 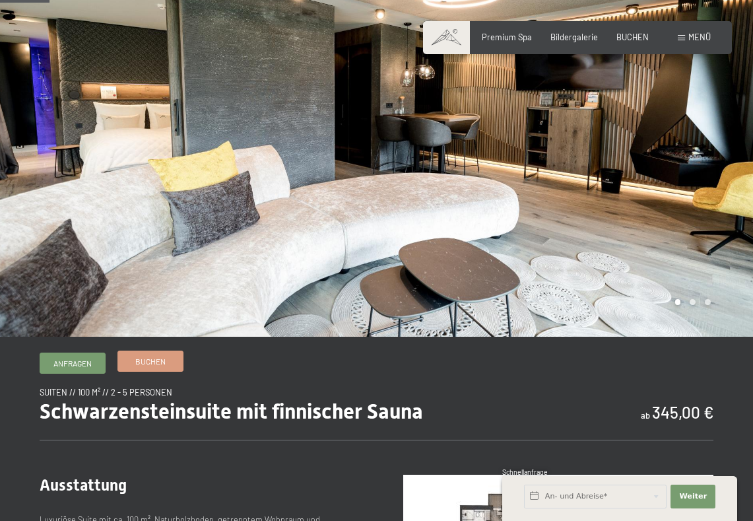 I want to click on span: Schwarzensteinsuite mit finnischer Sauna, so click(x=231, y=411).